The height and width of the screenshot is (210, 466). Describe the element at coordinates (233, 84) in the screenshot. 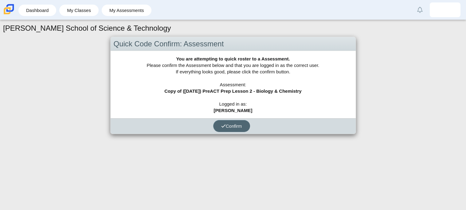

I see `div: Please confirm the Assessment below and that you are logged in as the correct user. If everything...` at that location.